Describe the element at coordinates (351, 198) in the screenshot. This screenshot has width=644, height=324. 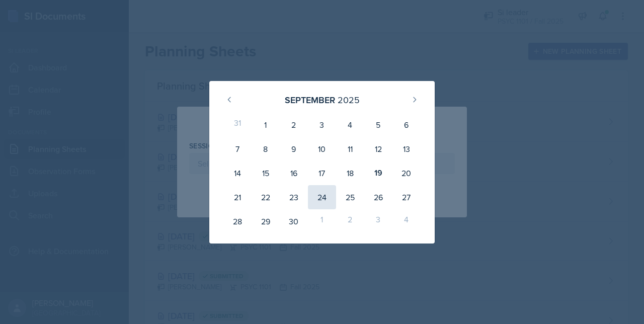
I see `div: 25` at that location.